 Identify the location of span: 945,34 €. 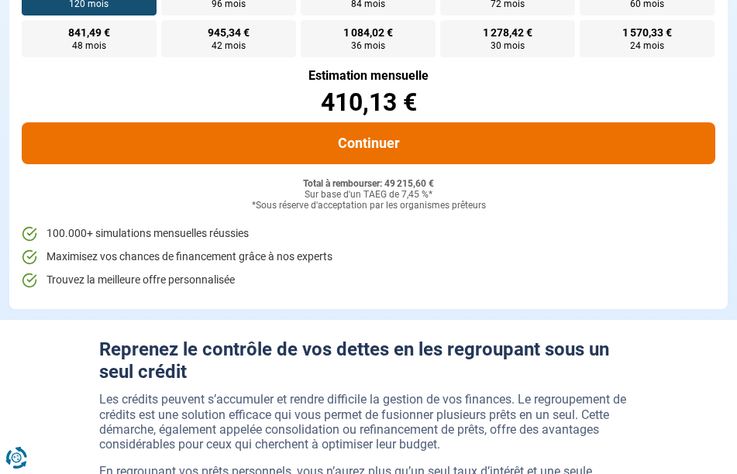
(229, 33).